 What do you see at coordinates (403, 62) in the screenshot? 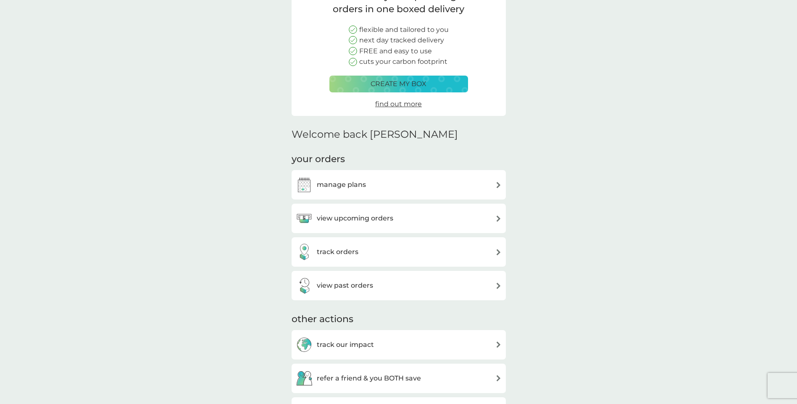
I see `p: cuts your carbon footprint` at bounding box center [403, 62].